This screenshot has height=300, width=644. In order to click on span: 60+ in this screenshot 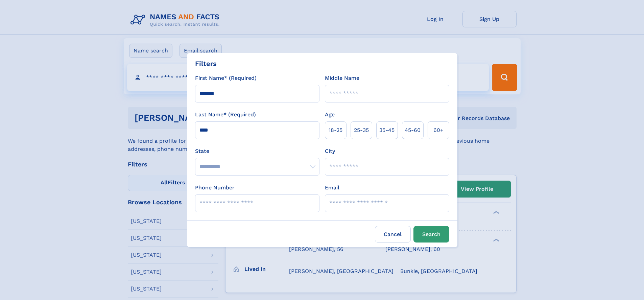, I will do `click(438, 130)`.